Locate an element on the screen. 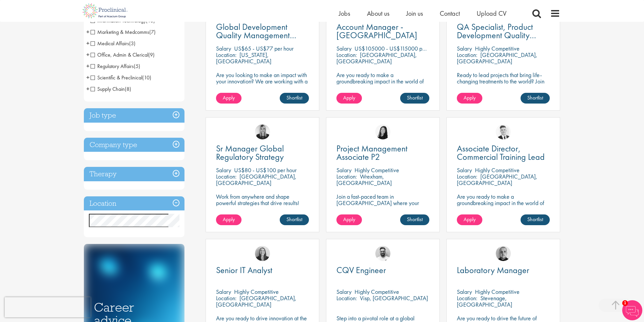 This screenshot has width=644, height=322. p: US$105000 - US$115000 per annum is located at coordinates (399, 49).